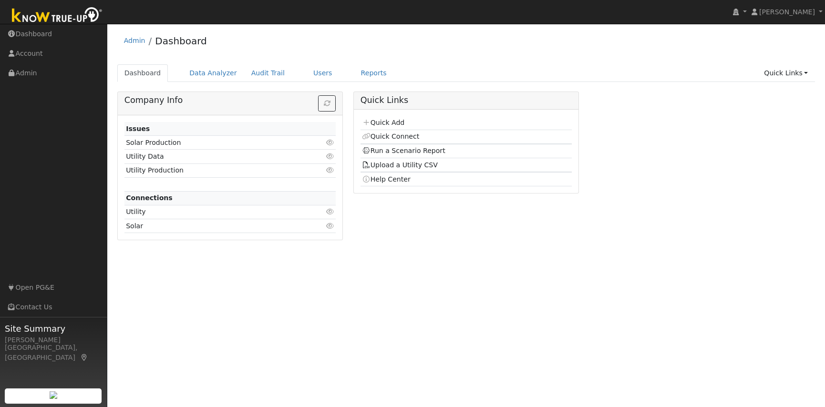 The image size is (825, 407). I want to click on a: Run a Scenario Report, so click(404, 151).